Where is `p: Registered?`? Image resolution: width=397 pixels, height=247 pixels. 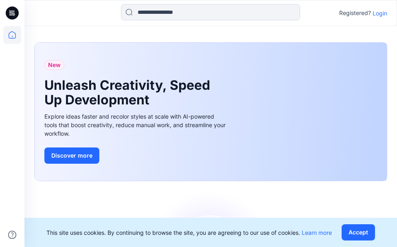
p: Registered? is located at coordinates (355, 13).